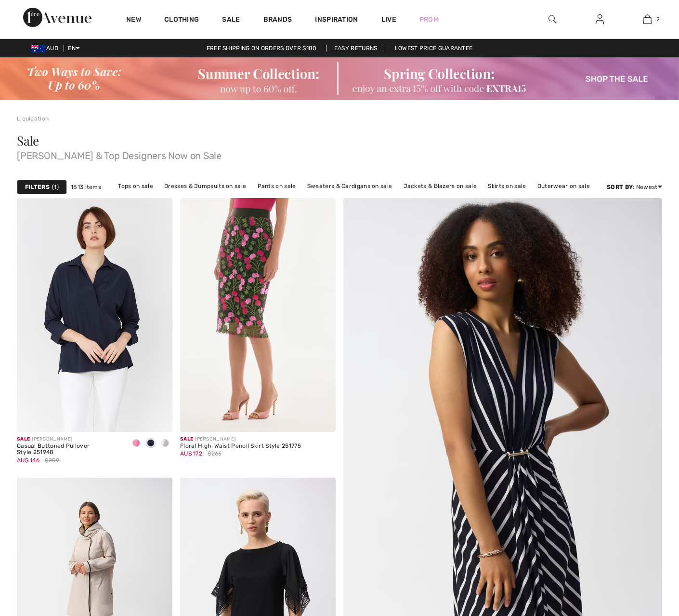 This screenshot has width=679, height=616. I want to click on a: Skirts on sale, so click(507, 186).